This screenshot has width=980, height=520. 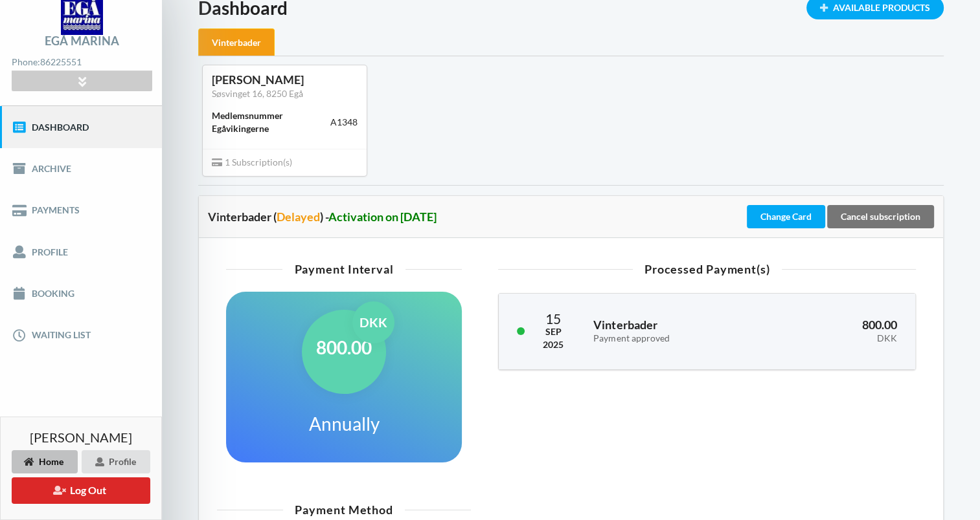 I want to click on strong: 86225551, so click(x=61, y=62).